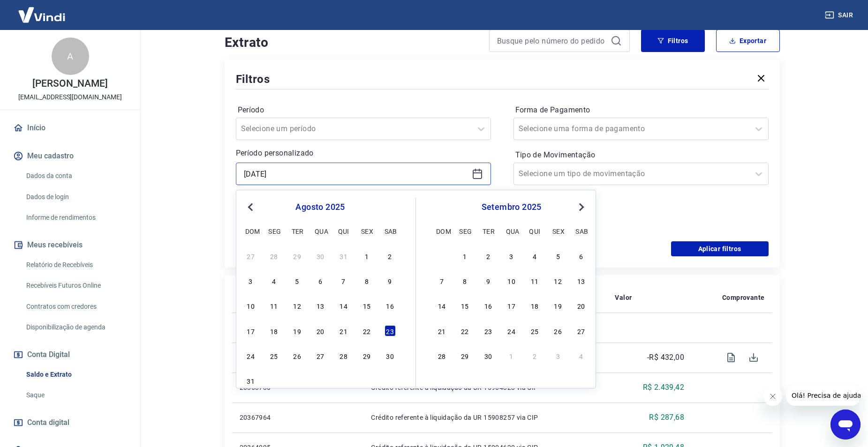 The height and width of the screenshot is (447, 868). What do you see at coordinates (75, 395) in the screenshot?
I see `a: Saque` at bounding box center [75, 395].